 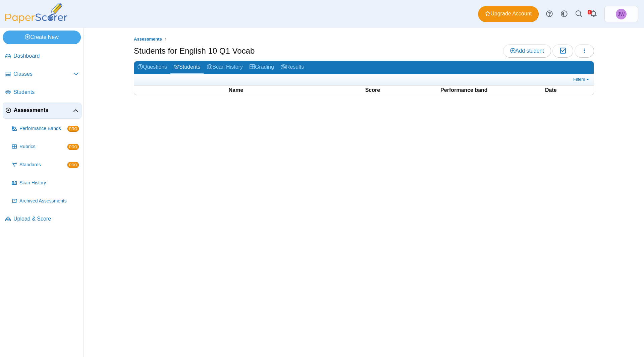 I want to click on span: Classes, so click(x=43, y=74).